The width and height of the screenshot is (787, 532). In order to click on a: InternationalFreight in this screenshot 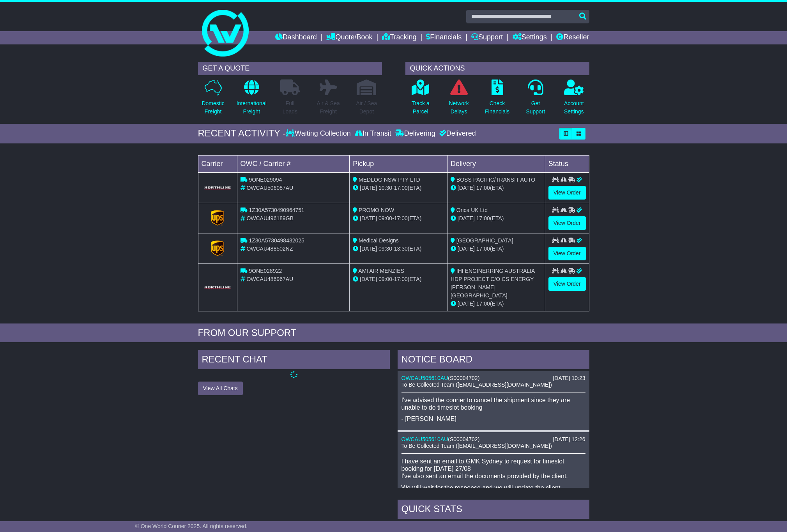, I will do `click(251, 100)`.